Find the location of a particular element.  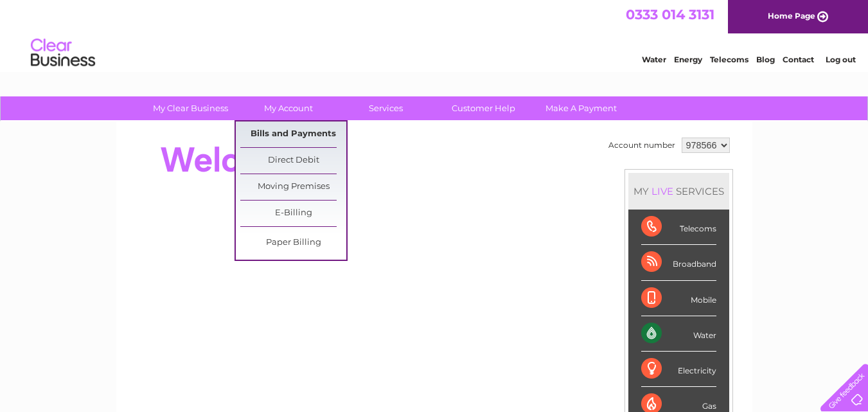

a: Log out is located at coordinates (840, 59).